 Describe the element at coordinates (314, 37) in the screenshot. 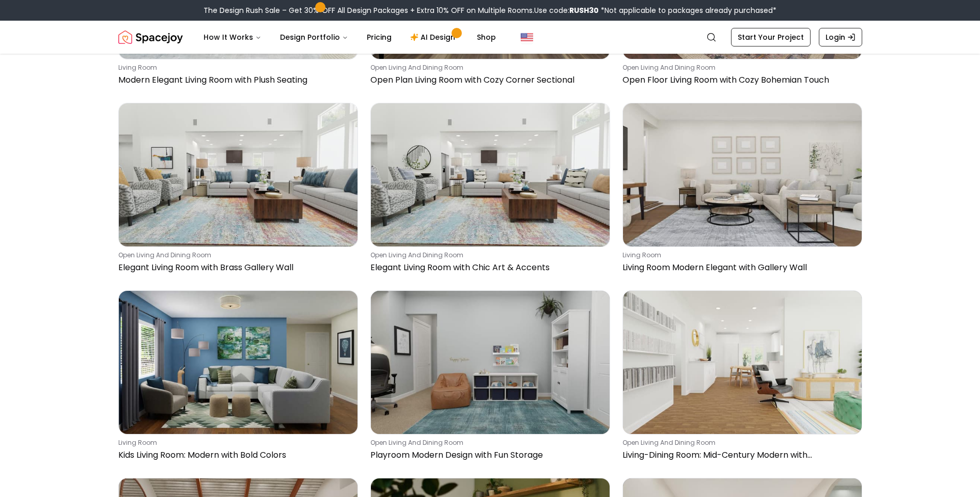

I see `button: Design Portfolio` at that location.